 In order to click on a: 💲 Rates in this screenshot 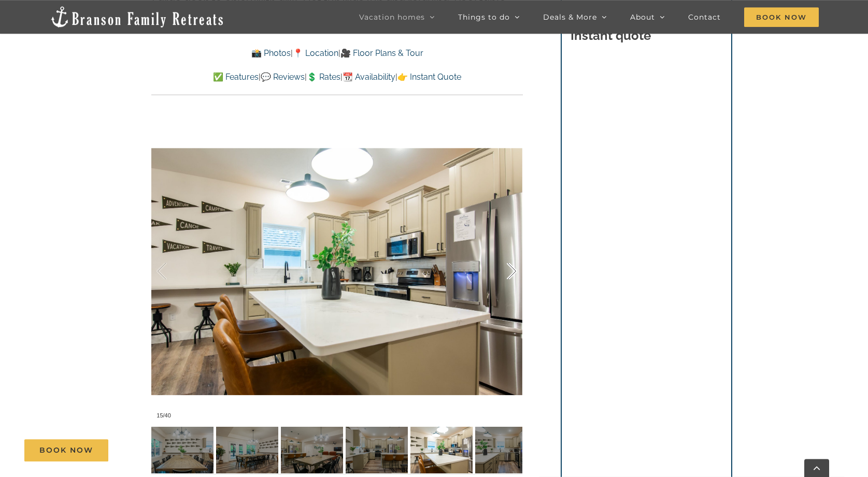, I will do `click(323, 77)`.